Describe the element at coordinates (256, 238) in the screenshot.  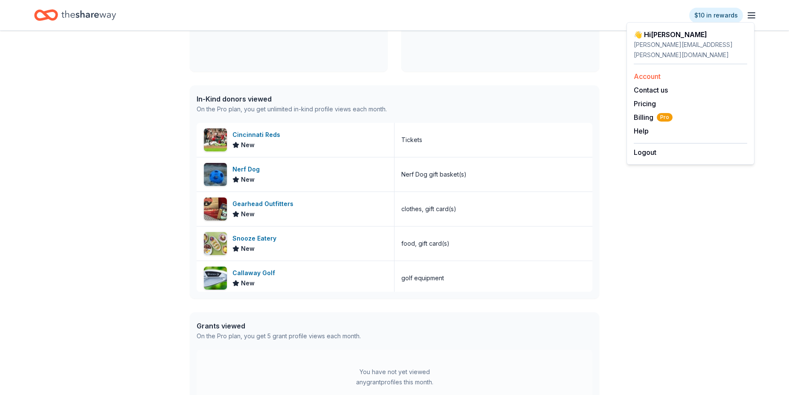
I see `div: Snooze Eatery` at that location.